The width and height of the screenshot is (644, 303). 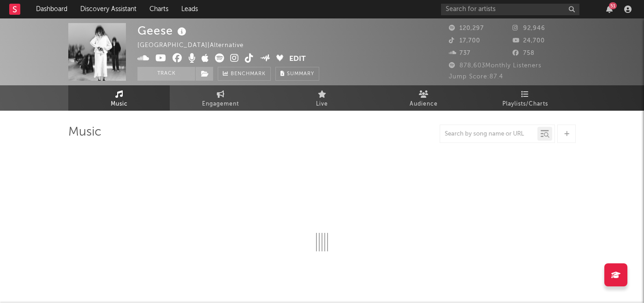 What do you see at coordinates (510, 9) in the screenshot?
I see `input: Search for artists` at bounding box center [510, 9].